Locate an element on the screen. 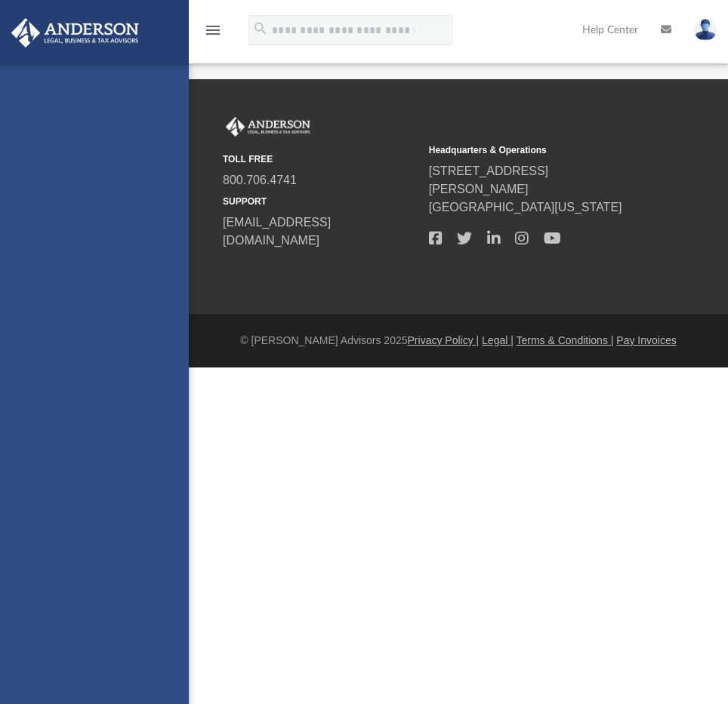 This screenshot has height=704, width=728. a: Terms & Conditions | is located at coordinates (565, 341).